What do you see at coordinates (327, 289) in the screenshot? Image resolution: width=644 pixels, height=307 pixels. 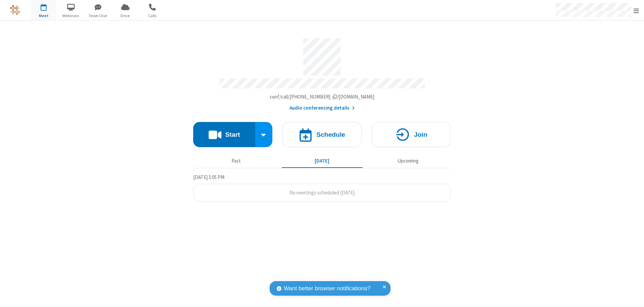 I see `span: Want better browser notifications?` at bounding box center [327, 289].